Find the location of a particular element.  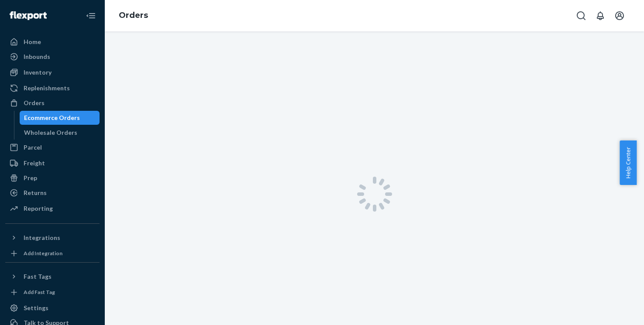

div: Wholesale Orders is located at coordinates (51, 133).